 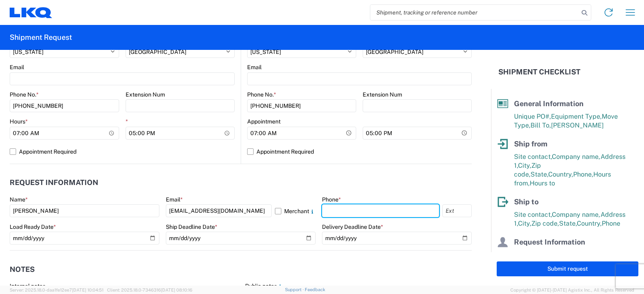 What do you see at coordinates (150, 290) in the screenshot?
I see `span: Client: 2025.18.0-7346316` at bounding box center [150, 290].